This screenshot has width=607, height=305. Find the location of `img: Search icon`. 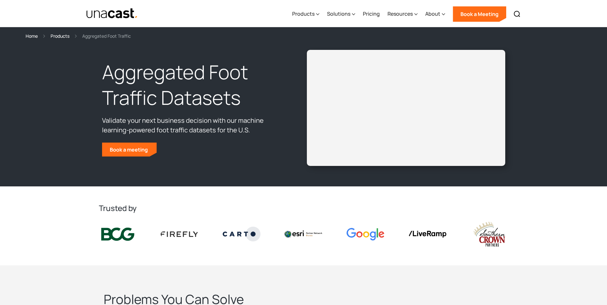

img: Search icon is located at coordinates (517, 14).